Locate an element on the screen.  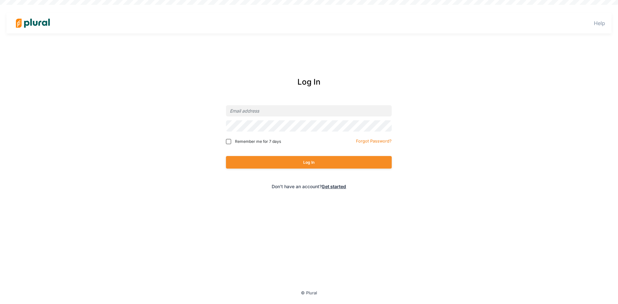
input: Remember me for 7 days is located at coordinates (229, 142).